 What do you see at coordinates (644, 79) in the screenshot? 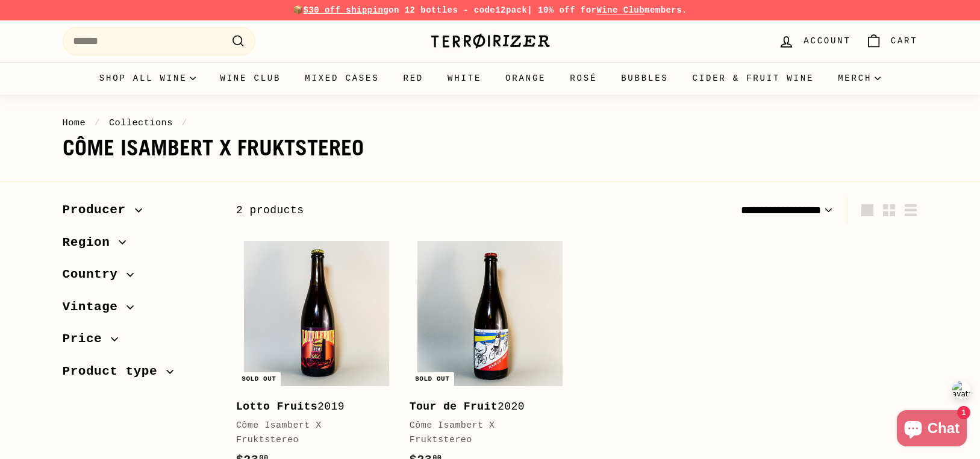
I see `a: Bubbles` at bounding box center [644, 79].